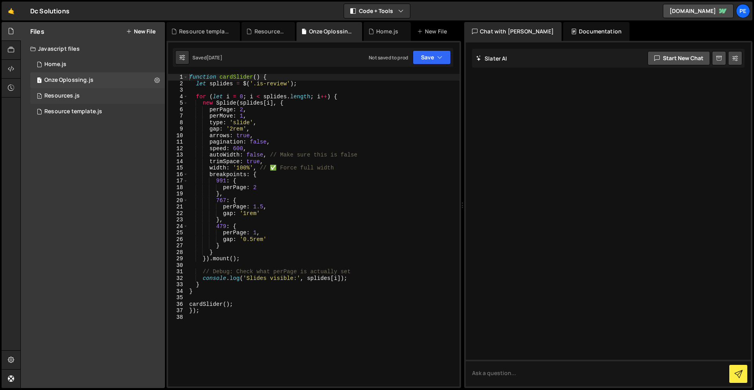  Describe the element at coordinates (178, 207) in the screenshot. I see `div: 21` at that location.